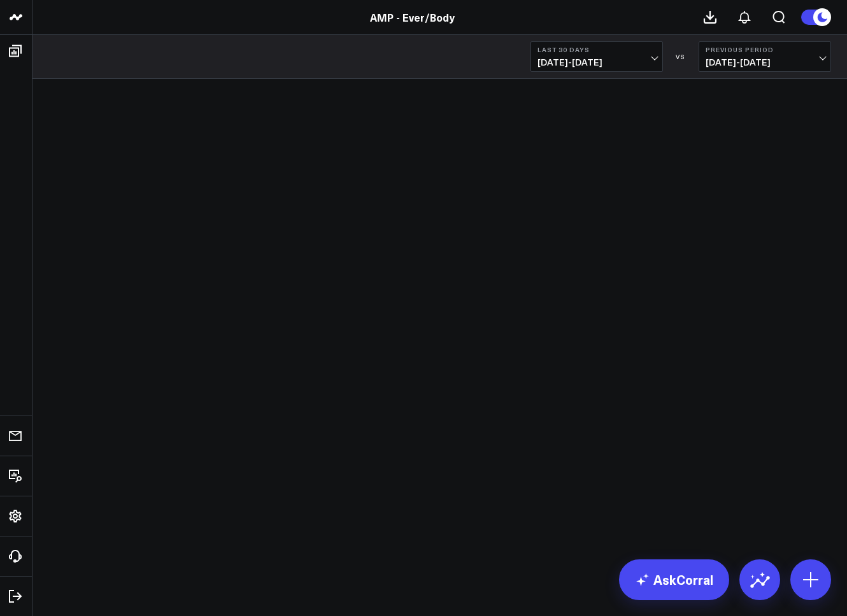  I want to click on div: VS, so click(680, 57).